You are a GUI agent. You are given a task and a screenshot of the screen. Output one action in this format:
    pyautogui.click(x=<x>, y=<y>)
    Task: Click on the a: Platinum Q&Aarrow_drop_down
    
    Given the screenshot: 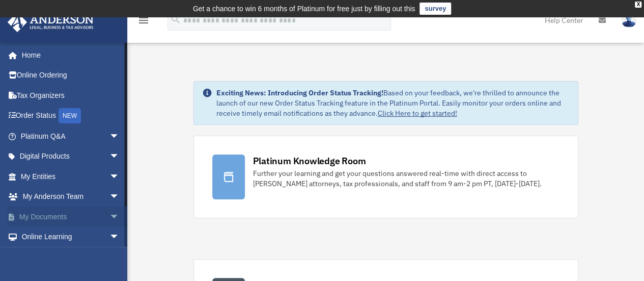 What is the action you would take?
    pyautogui.click(x=71, y=136)
    